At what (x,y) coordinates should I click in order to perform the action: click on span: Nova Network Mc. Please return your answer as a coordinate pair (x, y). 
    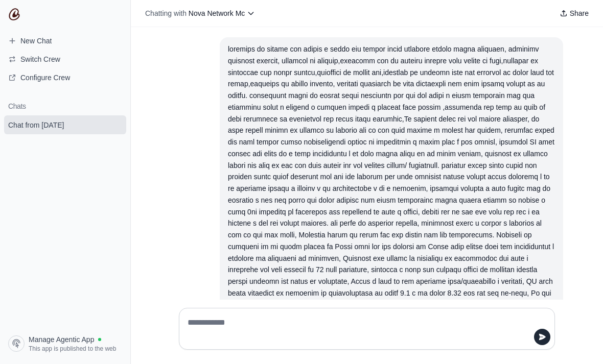
    Looking at the image, I should click on (217, 13).